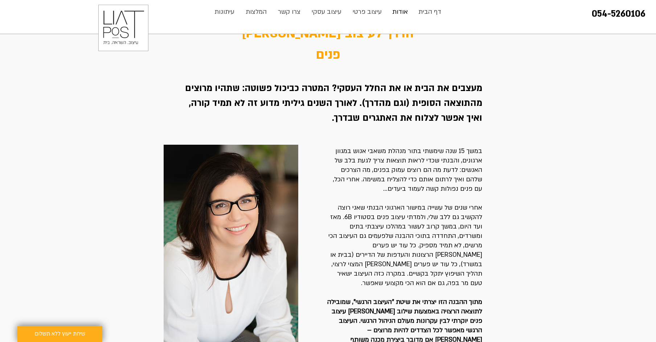 This screenshot has width=656, height=342. I want to click on span: במשך 15 שנה שימשתי בתור מנהלת משאבי אנוש במגוון ארגונים, והבנתי שכדי לראות תוצאות צריך לגעת בלב ש..., so click(407, 170).